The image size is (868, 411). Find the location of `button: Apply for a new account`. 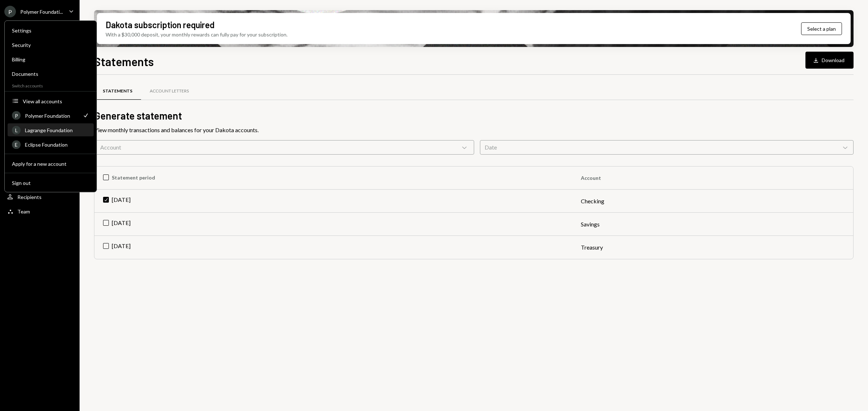

button: Apply for a new account is located at coordinates (51, 164).